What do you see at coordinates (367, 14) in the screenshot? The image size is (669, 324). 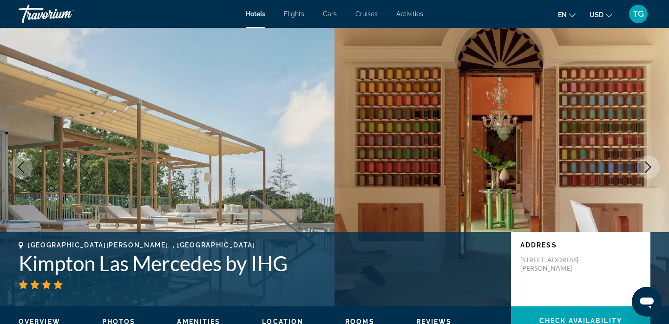 I see `a: Cruises` at bounding box center [367, 14].